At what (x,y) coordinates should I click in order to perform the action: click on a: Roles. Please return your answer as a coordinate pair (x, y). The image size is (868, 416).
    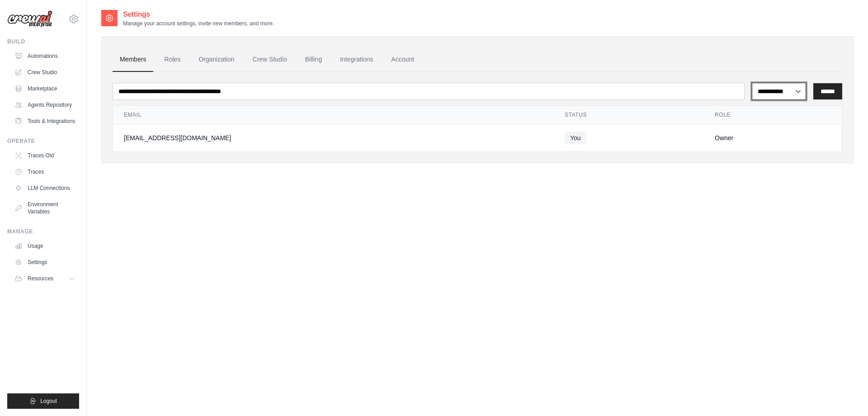
    Looking at the image, I should click on (172, 59).